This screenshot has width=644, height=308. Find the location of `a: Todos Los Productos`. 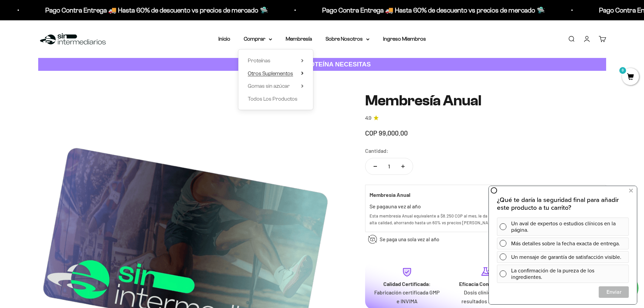

a: Todos Los Productos is located at coordinates (276, 99).